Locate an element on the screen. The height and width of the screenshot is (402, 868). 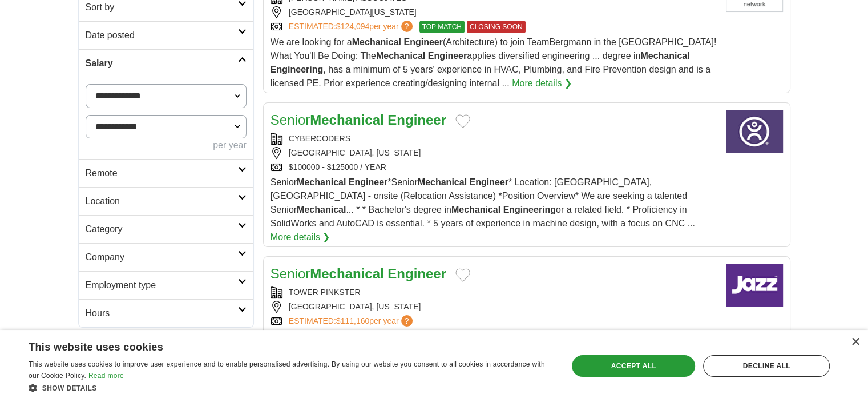
div: Show details is located at coordinates (290, 388).